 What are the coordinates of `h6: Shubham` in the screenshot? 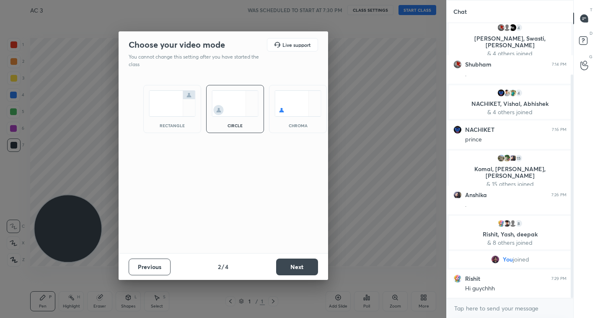 It's located at (478, 65).